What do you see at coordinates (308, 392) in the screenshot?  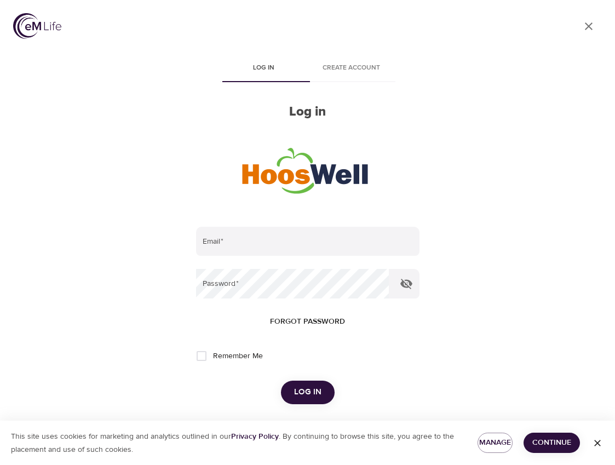 I see `button: Log in` at bounding box center [308, 392].